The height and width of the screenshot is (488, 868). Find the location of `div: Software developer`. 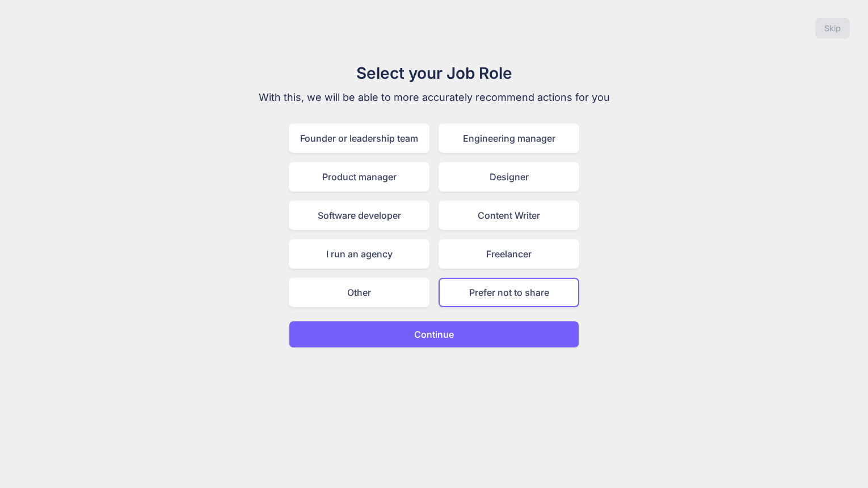

div: Software developer is located at coordinates (359, 216).